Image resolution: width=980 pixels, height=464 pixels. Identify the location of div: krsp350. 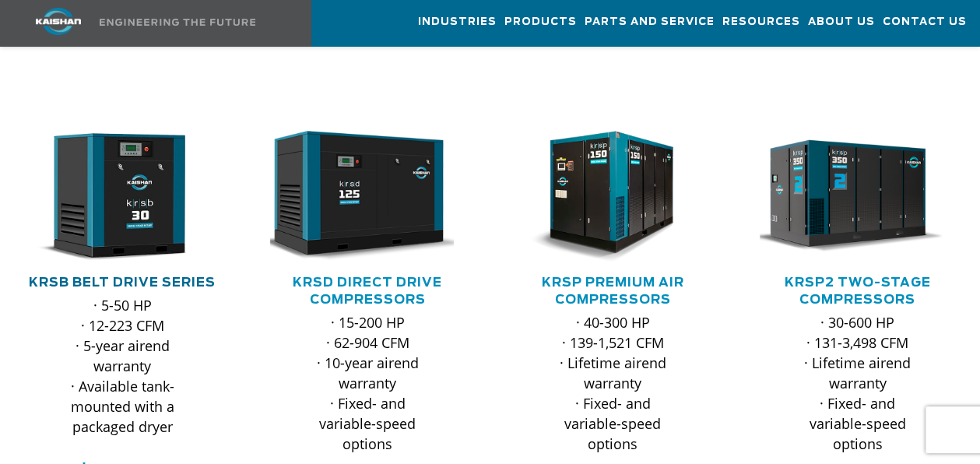
(857, 196).